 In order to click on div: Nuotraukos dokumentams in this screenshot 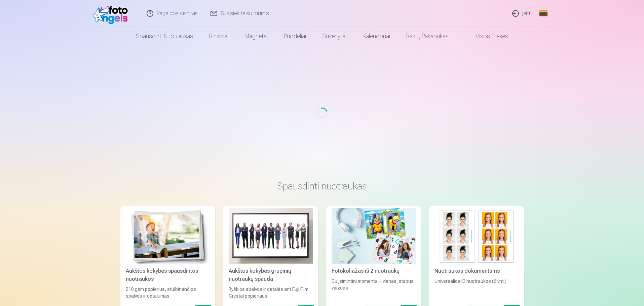, I will do `click(477, 271)`.